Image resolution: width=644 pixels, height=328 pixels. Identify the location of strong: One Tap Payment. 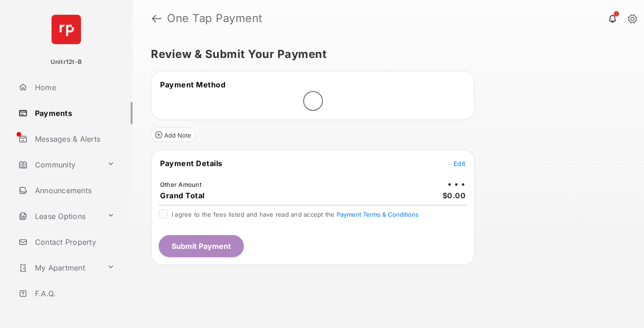
(215, 19).